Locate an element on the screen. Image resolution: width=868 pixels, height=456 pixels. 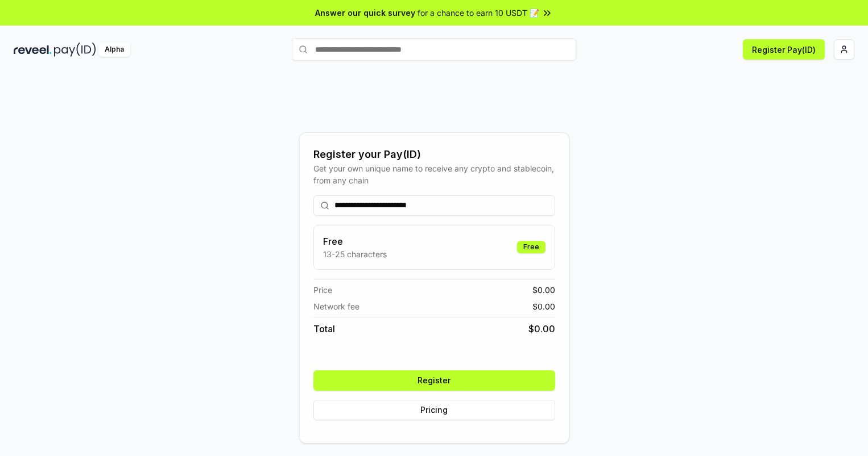
div: Free is located at coordinates (531, 247).